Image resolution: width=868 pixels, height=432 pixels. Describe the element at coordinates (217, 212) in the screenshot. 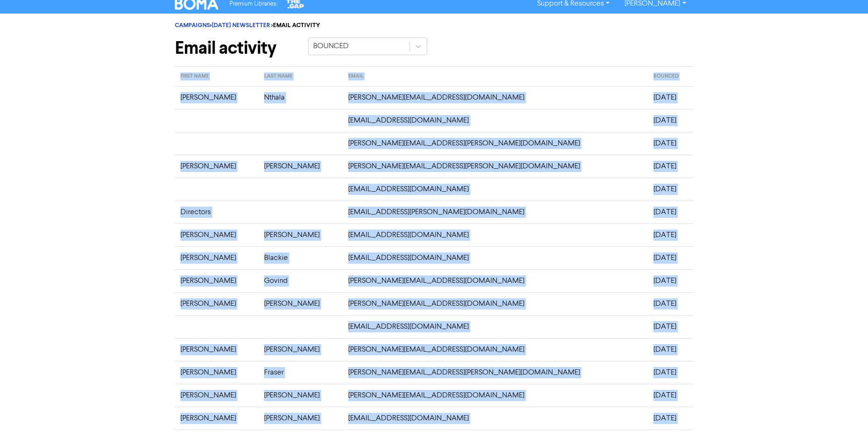

I see `td: Directors` at that location.